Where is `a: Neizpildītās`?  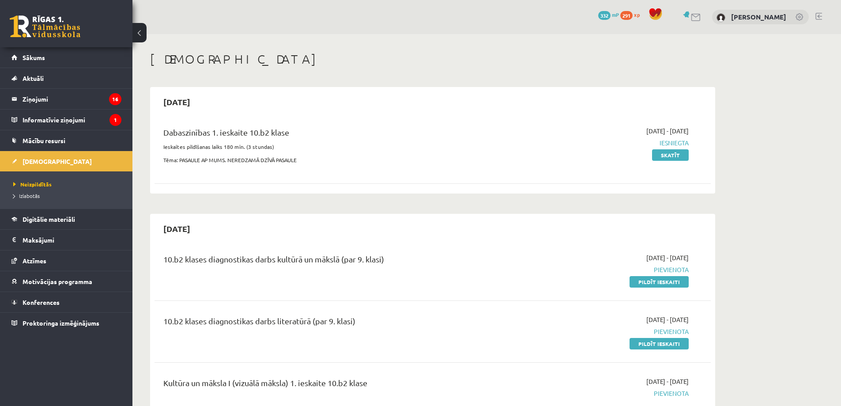 a: Neizpildītās is located at coordinates (68, 184).